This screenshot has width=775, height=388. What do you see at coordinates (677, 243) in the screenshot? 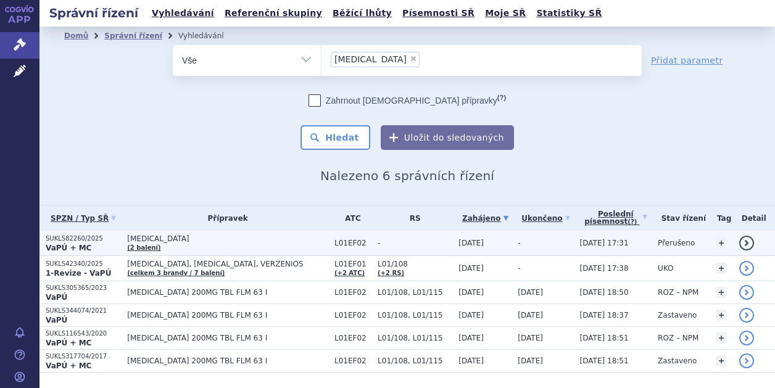
I see `span: Přerušeno` at bounding box center [677, 243].